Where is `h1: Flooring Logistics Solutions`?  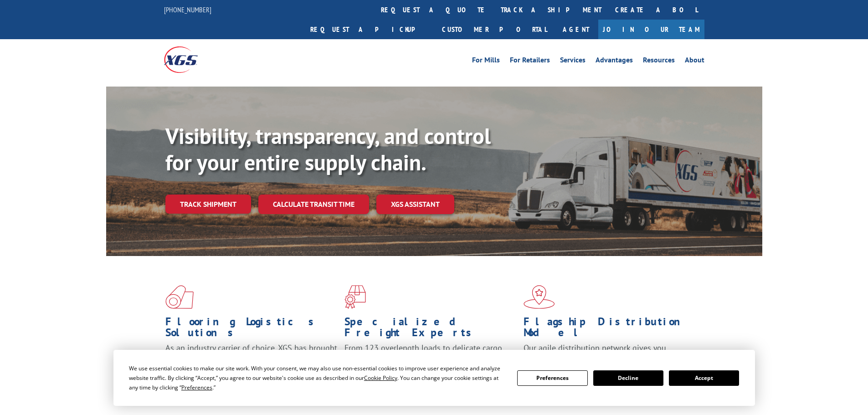
h1: Flooring Logistics Solutions is located at coordinates (252, 330).